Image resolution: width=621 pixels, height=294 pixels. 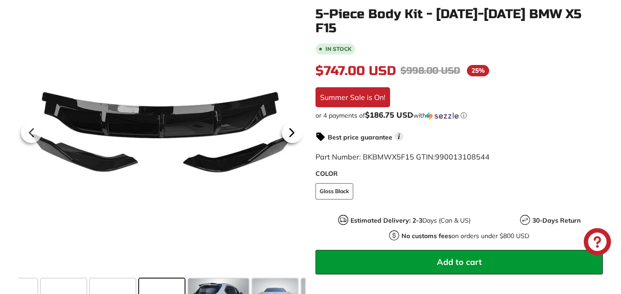 I want to click on strong: Estimated Delivery: 2-3, so click(x=387, y=221).